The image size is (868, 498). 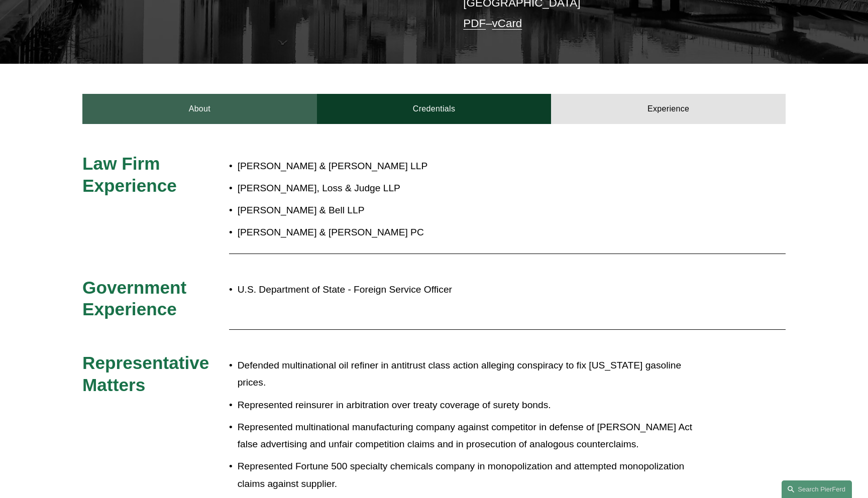 I want to click on p: Represented reinsurer in arbitration over treaty coverage of surety bonds., so click(x=467, y=404).